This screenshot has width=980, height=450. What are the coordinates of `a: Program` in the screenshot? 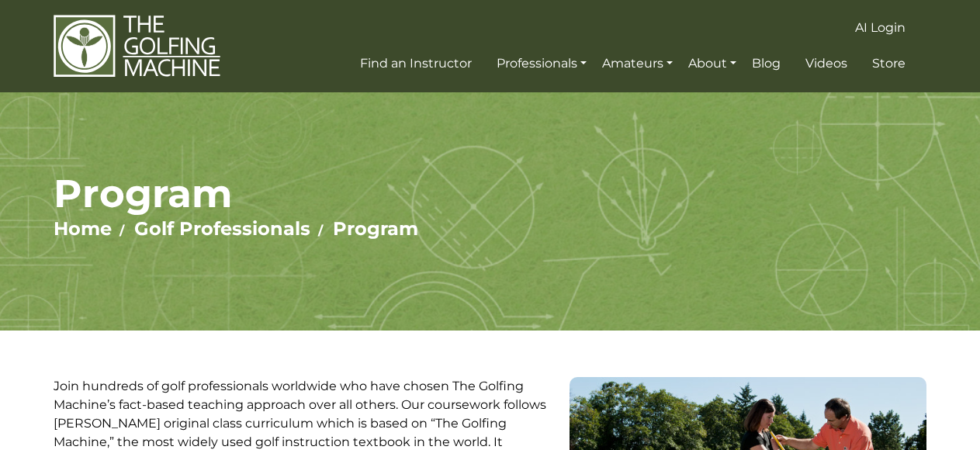 It's located at (376, 228).